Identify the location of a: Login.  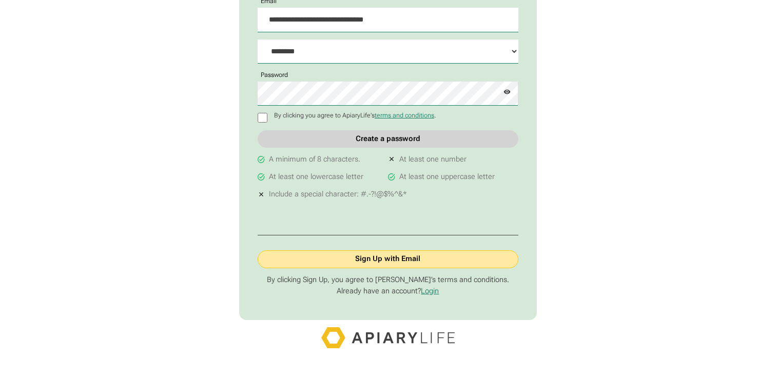
(429, 291).